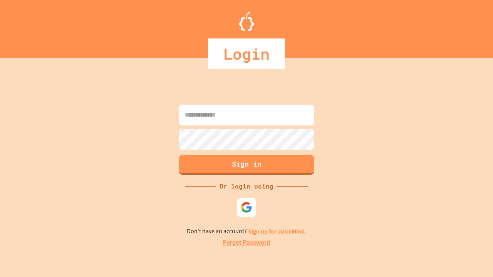 This screenshot has width=493, height=277. What do you see at coordinates (246, 165) in the screenshot?
I see `button: Sign in` at bounding box center [246, 165].